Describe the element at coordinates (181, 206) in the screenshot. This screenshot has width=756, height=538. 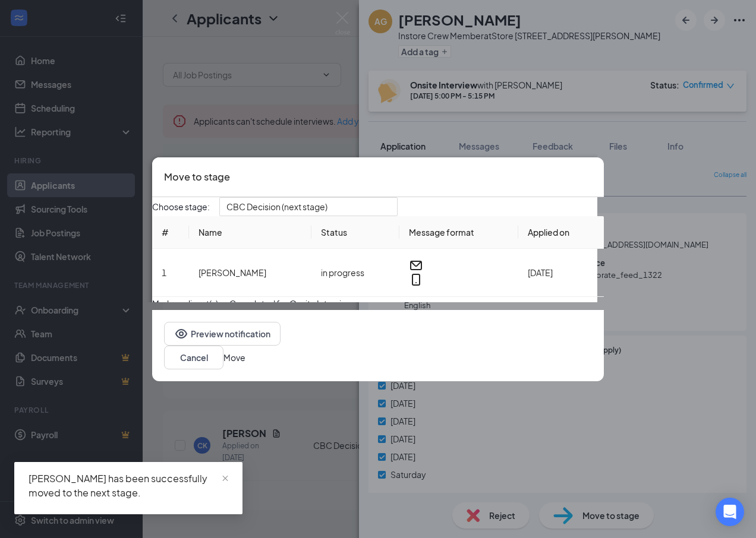
I see `span: Choose stage:` at that location.